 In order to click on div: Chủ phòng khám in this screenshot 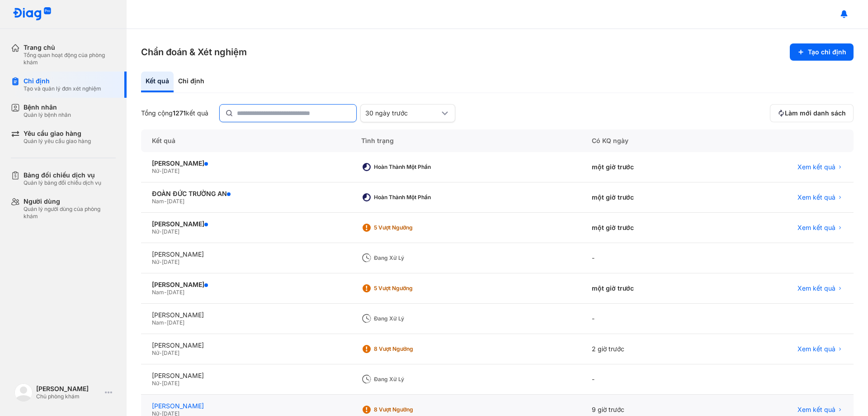, I will do `click(69, 396)`.